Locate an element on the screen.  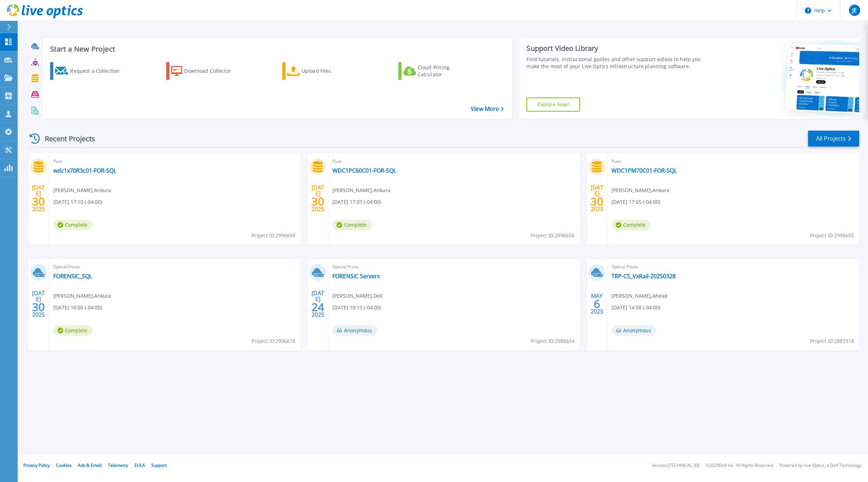
a: Request a Collection is located at coordinates (89, 71).